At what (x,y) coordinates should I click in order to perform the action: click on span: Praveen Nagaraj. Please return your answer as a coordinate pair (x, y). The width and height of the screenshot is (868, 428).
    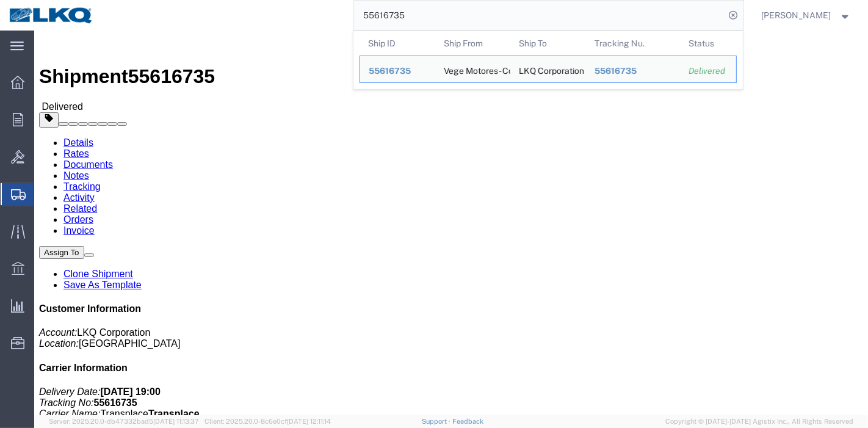
    Looking at the image, I should click on (797, 15).